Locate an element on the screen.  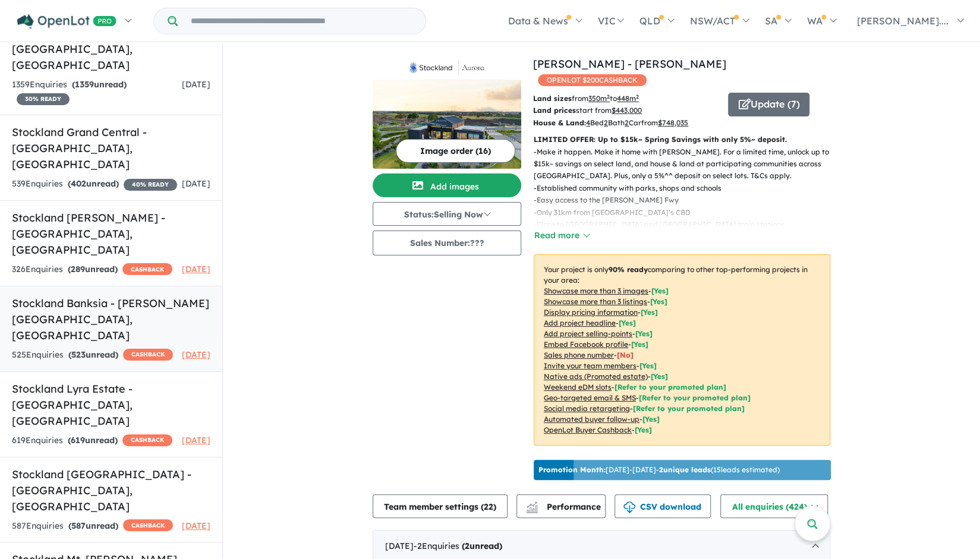
span: 40 % READY is located at coordinates (150, 185).